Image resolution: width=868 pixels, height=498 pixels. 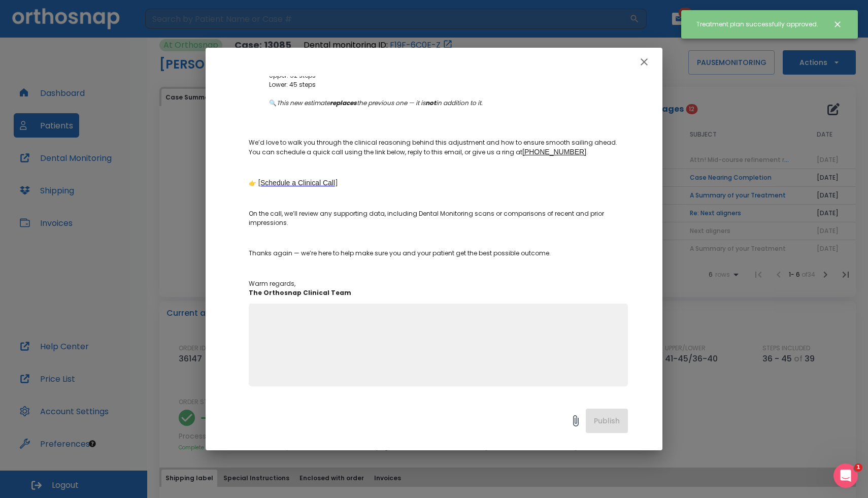 What do you see at coordinates (438, 253) in the screenshot?
I see `p: Thanks again — we’re here to help make sure you and your patient get the best possible outcome.` at bounding box center [438, 253].